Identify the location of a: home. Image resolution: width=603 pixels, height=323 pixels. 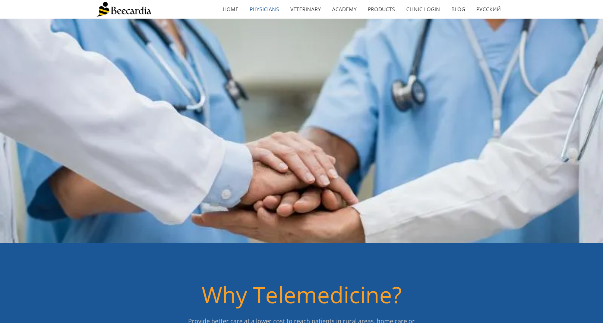
(231, 9).